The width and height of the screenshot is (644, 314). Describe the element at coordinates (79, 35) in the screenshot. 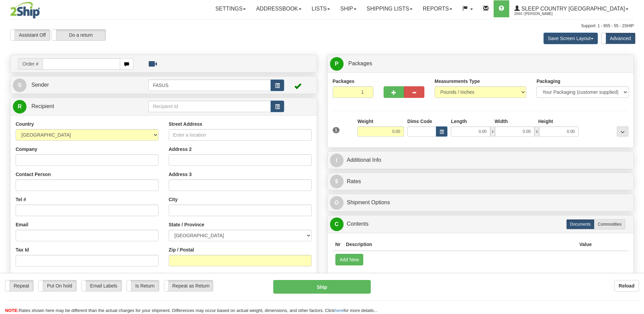

I see `label: Do a return` at that location.